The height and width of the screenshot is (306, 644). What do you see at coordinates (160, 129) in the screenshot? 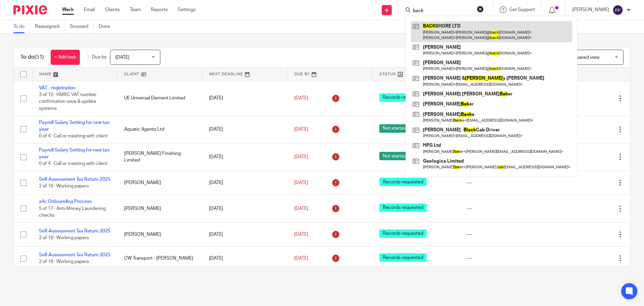
I see `td: Aquatic Agents Ltd` at bounding box center [160, 129].